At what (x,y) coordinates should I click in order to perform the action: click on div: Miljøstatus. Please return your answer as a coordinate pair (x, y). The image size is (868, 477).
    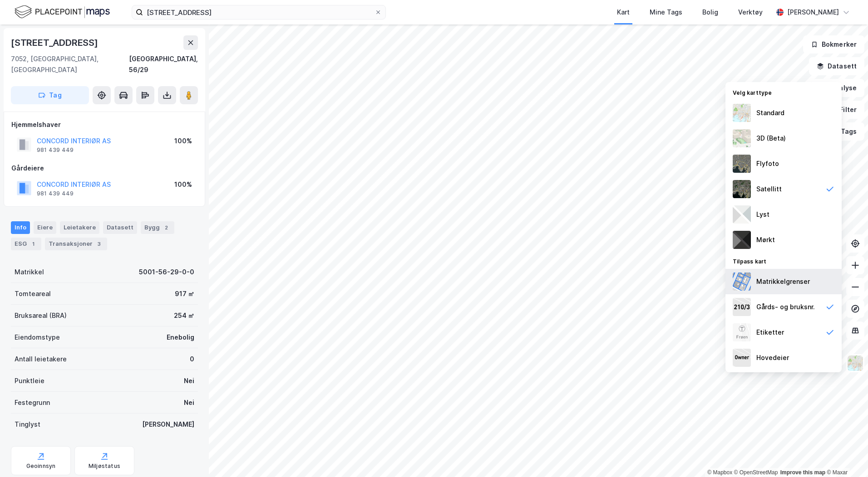
    Looking at the image, I should click on (104, 466).